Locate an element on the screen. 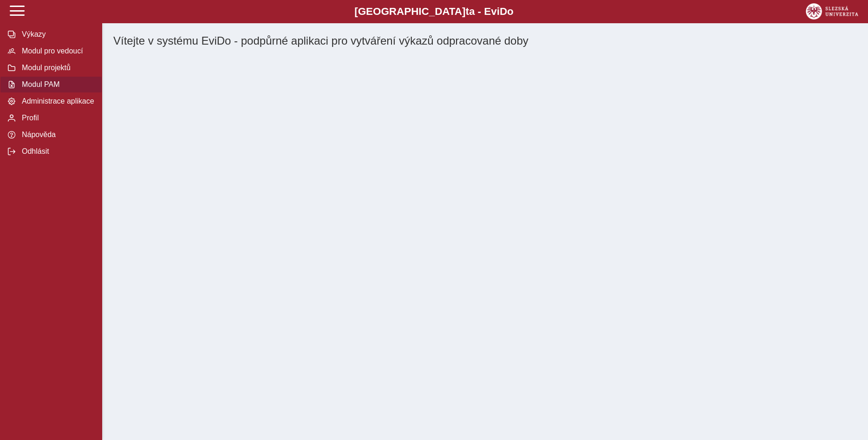 This screenshot has height=440, width=868. h1: Vítejte v systému EviDo - podpůrné aplikaci pro vytváření výkazů odpracované doby is located at coordinates (484, 41).